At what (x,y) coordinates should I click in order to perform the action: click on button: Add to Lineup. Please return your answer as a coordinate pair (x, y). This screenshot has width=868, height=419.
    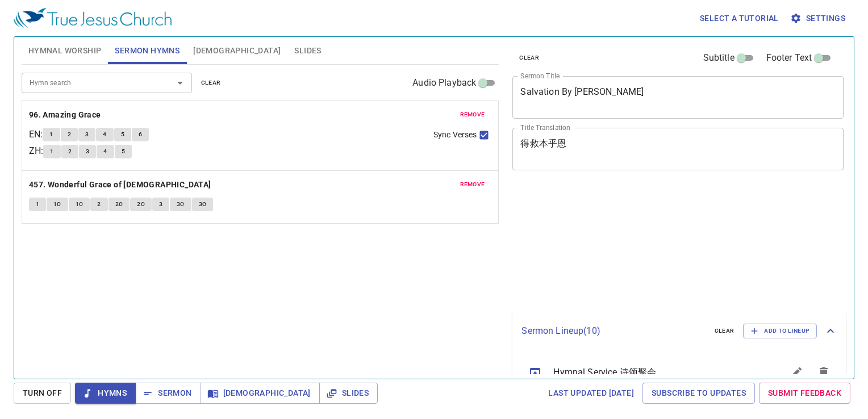
    Looking at the image, I should click on (780, 331).